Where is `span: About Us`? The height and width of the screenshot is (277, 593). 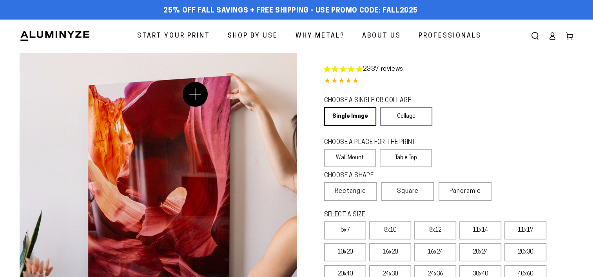
span: About Us is located at coordinates (381, 36).